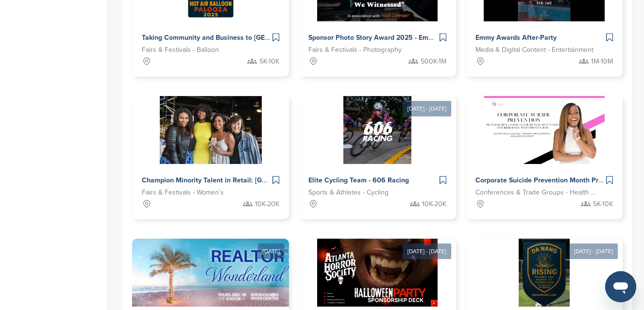  What do you see at coordinates (453, 37) in the screenshot?
I see `span: Sponsor Photo Story Award 2025 - Empower the 6th Annual Global Storytelling Competition` at bounding box center [453, 37].